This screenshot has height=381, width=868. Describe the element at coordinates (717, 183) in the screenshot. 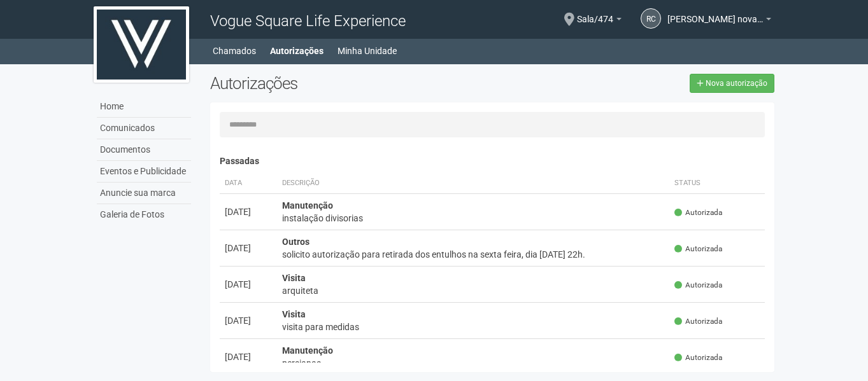

I see `th: Status` at that location.